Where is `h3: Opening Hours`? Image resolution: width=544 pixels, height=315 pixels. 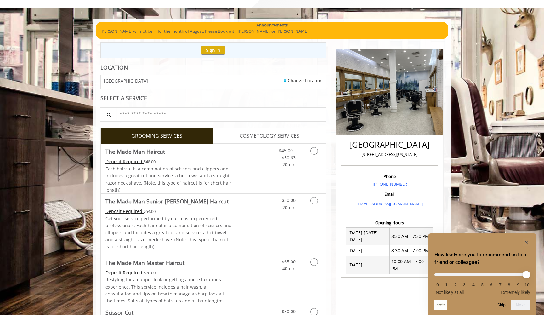 h3: Opening Hours is located at coordinates (389, 222).